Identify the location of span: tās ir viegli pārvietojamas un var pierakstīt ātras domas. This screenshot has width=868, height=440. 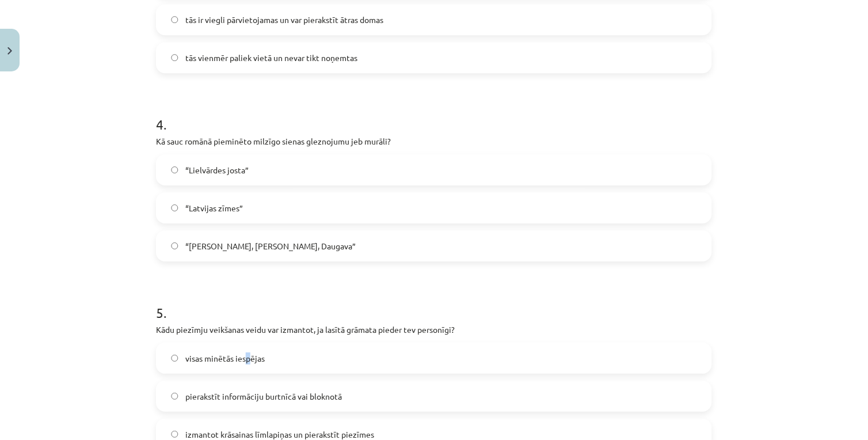
(285, 20).